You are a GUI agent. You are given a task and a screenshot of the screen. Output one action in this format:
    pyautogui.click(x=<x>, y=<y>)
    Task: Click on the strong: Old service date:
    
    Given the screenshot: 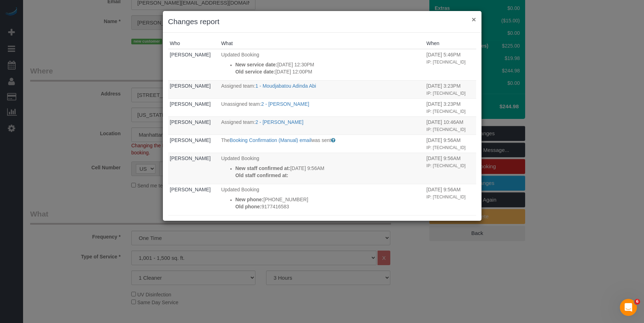 What is the action you would take?
    pyautogui.click(x=255, y=72)
    